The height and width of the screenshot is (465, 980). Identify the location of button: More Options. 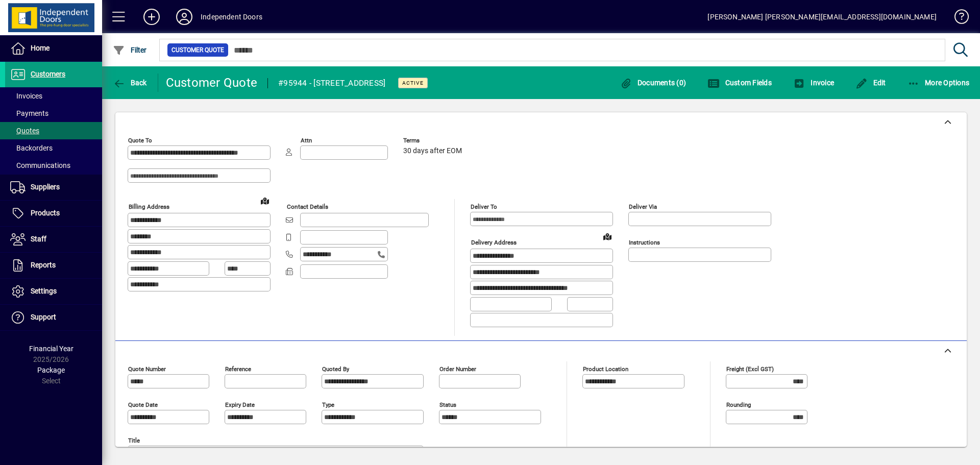
(939, 83).